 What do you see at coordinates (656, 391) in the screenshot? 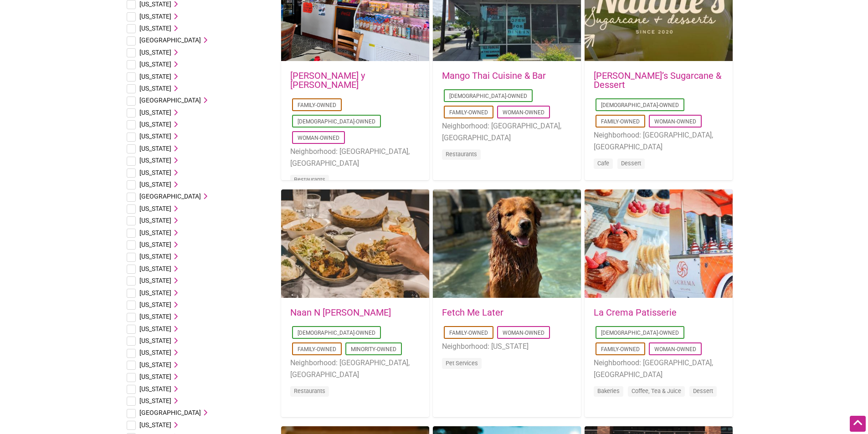
I see `a: Coffee, Tea & Juice` at bounding box center [656, 391].